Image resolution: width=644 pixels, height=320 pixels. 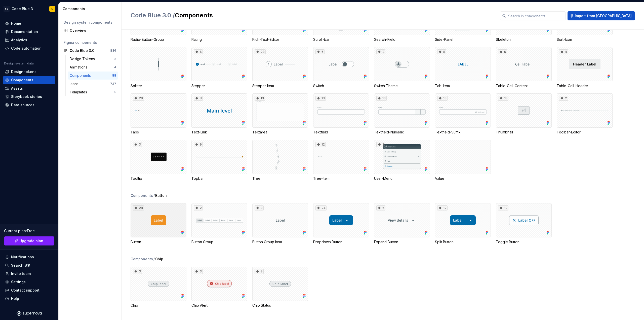 I want to click on div: 28, so click(x=138, y=208).